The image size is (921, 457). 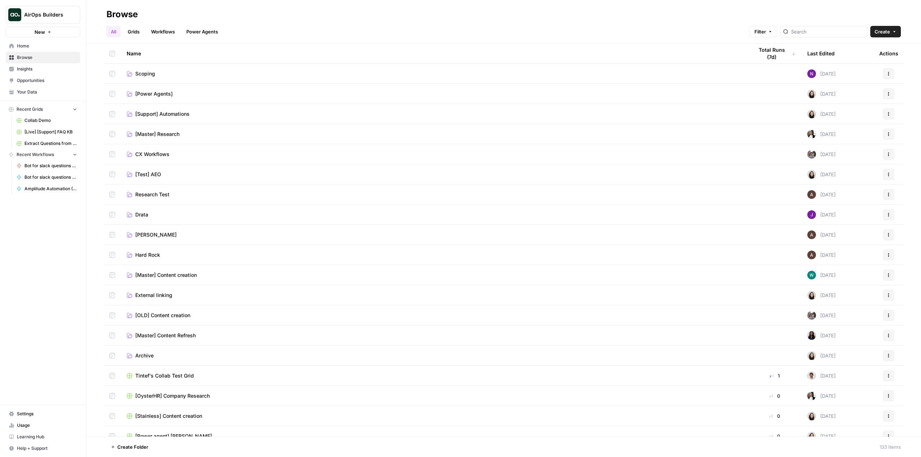 What do you see at coordinates (434, 174) in the screenshot?
I see `a: [Test] AEO` at bounding box center [434, 174].